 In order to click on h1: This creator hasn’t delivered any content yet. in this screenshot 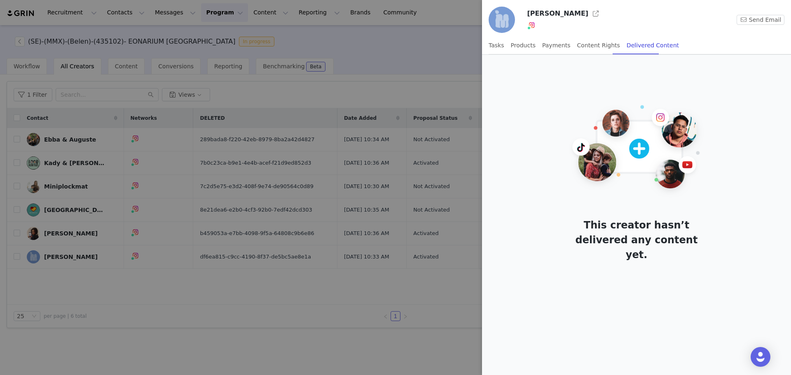, I will do `click(636, 240)`.